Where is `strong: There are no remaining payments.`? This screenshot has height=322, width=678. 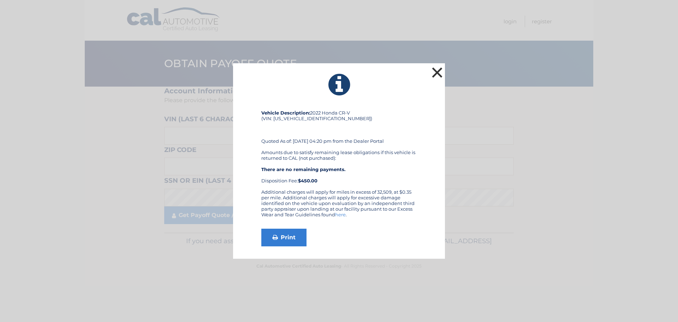 strong: There are no remaining payments. is located at coordinates (303, 169).